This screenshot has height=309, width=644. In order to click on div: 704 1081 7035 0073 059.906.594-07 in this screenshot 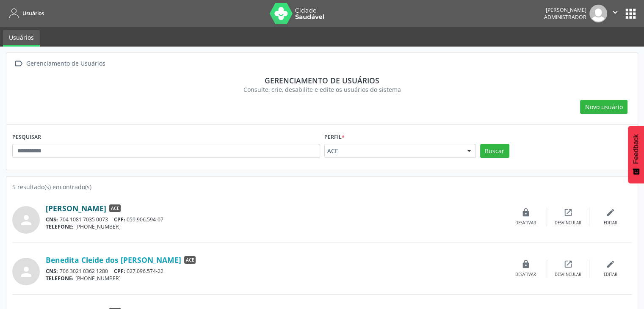, I will do `click(276, 219)`.